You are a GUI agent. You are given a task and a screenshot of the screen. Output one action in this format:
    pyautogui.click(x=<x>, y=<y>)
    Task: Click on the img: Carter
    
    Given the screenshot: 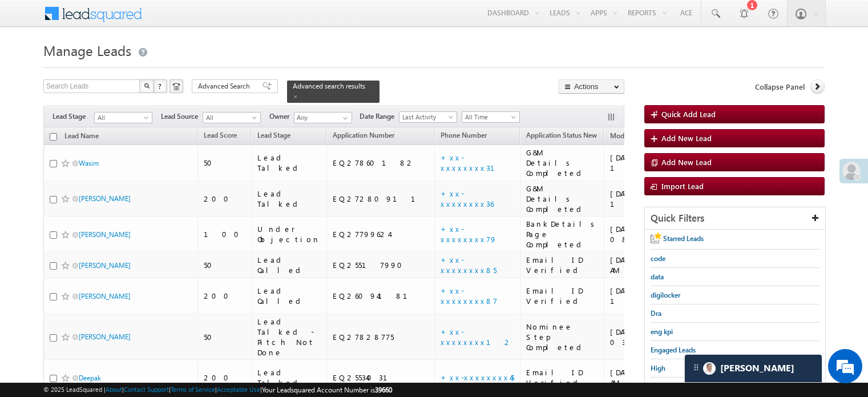 What is the action you would take?
    pyautogui.click(x=709, y=368)
    